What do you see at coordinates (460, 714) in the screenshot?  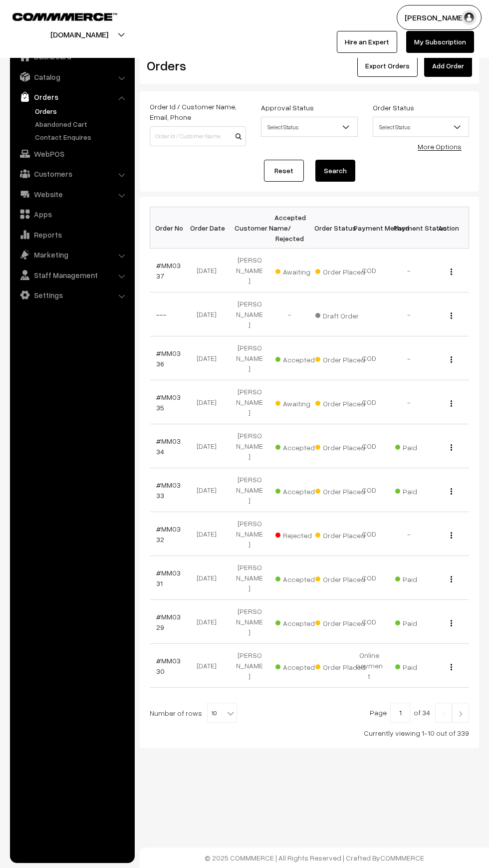 I see `img: Right` at bounding box center [460, 714].